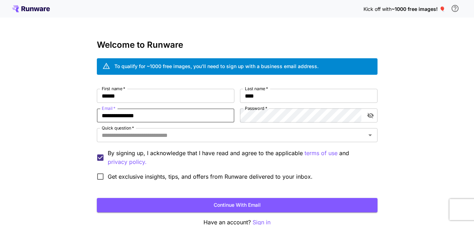  What do you see at coordinates (217, 66) in the screenshot?
I see `div: To qualify for ~1000 free images, you’ll need to sign up with a business email address.` at bounding box center [217, 66].